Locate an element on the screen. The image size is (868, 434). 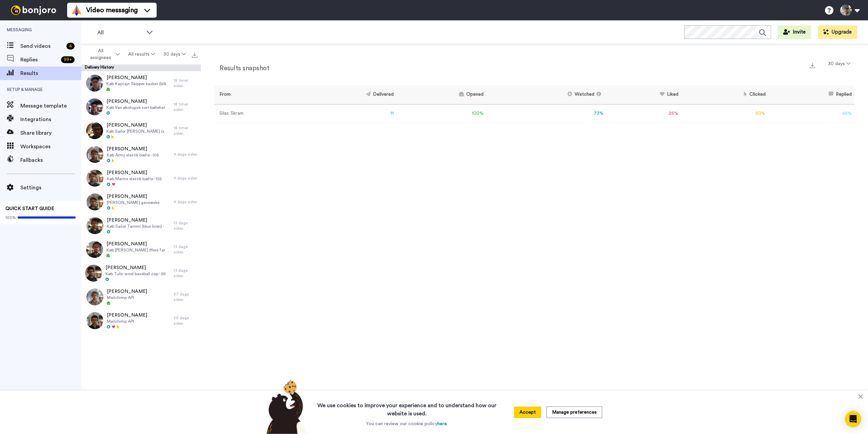
span: Workspaces is located at coordinates (51, 146).